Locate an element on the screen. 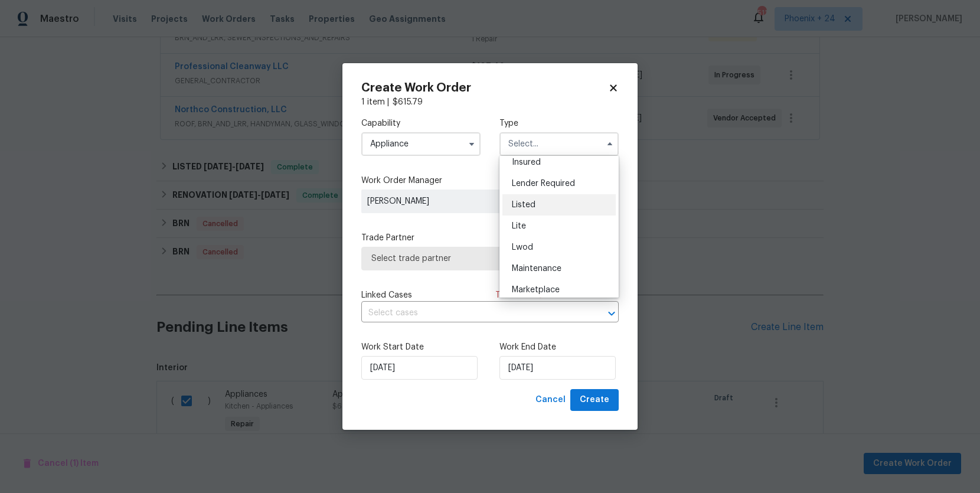 This screenshot has width=980, height=493. span: Marketplace is located at coordinates (535, 290).